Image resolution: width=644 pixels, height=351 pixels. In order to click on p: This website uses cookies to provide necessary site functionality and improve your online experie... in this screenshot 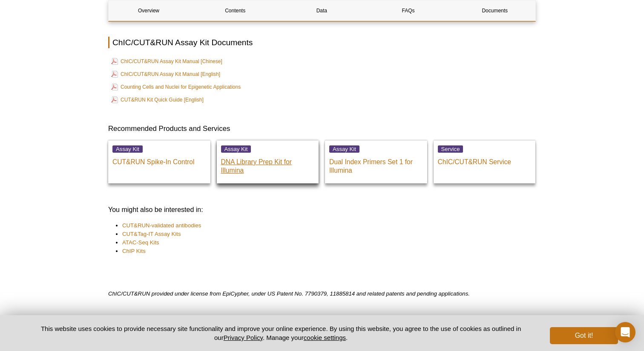, I will do `click(281, 333)`.